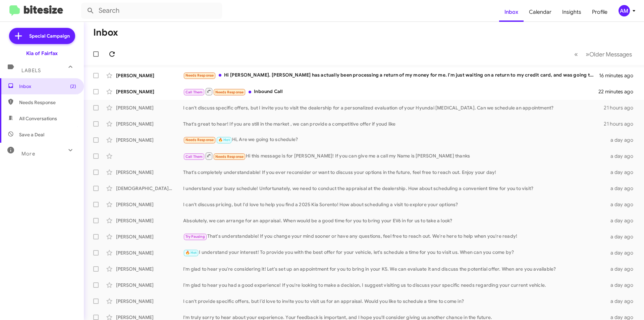 This screenshot has height=320, width=644. Describe the element at coordinates (391, 91) in the screenshot. I see `div: Inbound Call` at that location.